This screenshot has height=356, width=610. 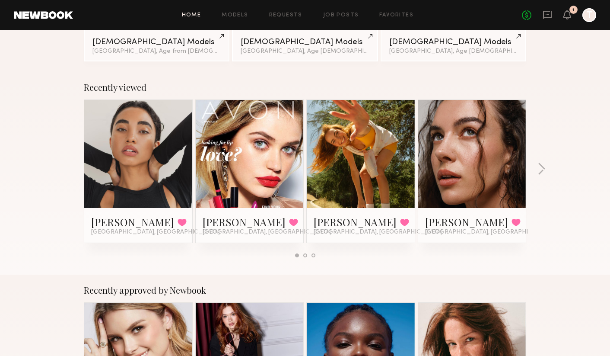 What do you see at coordinates (305, 290) in the screenshot?
I see `div: Recently approved by Newbook` at bounding box center [305, 290].